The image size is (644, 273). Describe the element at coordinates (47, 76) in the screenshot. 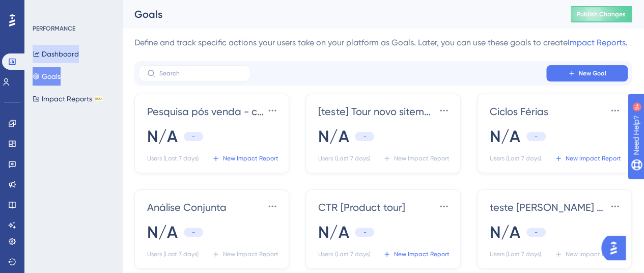

I see `button: Goals` at that location.